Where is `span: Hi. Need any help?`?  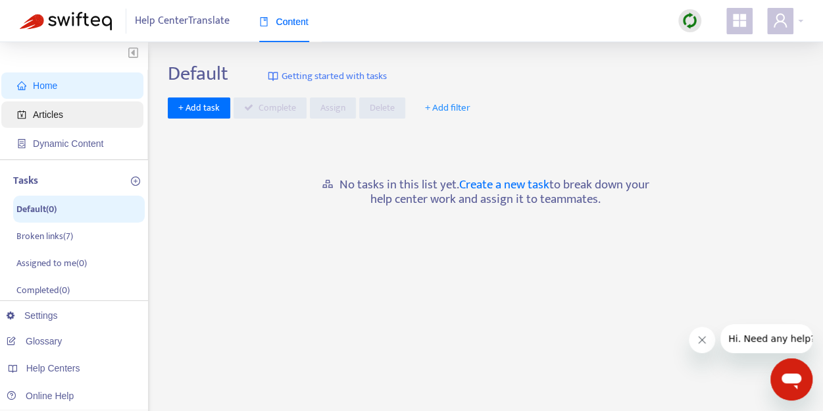 span: Hi. Need any help? is located at coordinates (51, 14).